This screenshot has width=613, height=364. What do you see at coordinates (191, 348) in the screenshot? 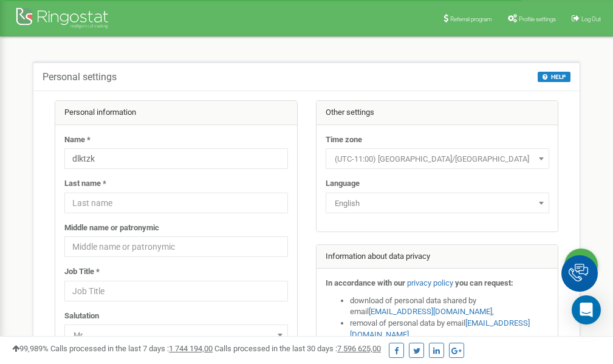
I see `u: 1 744 194,00` at bounding box center [191, 348].